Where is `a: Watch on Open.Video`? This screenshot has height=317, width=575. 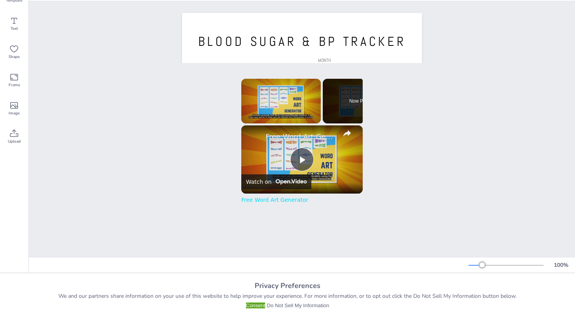 a: Watch on Open.Video is located at coordinates (276, 182).